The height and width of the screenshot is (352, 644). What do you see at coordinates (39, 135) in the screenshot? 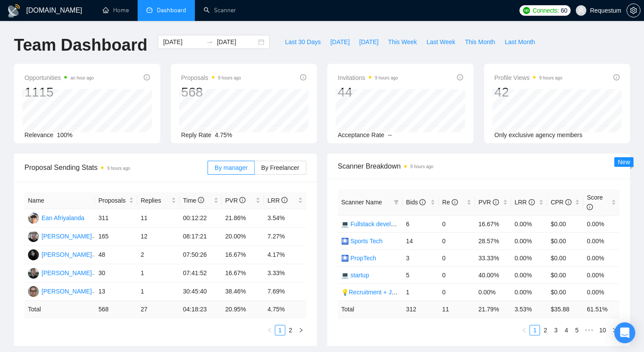
I see `span: Relevance` at bounding box center [39, 135].